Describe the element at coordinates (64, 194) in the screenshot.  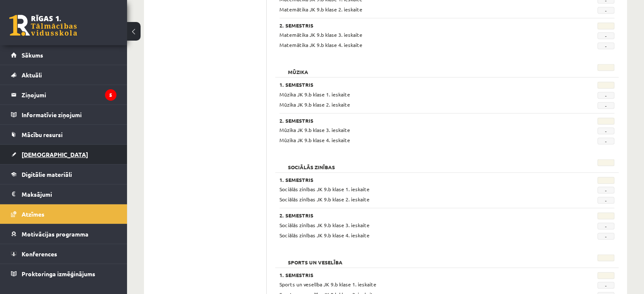
I see `a: Maksājumi` at that location.